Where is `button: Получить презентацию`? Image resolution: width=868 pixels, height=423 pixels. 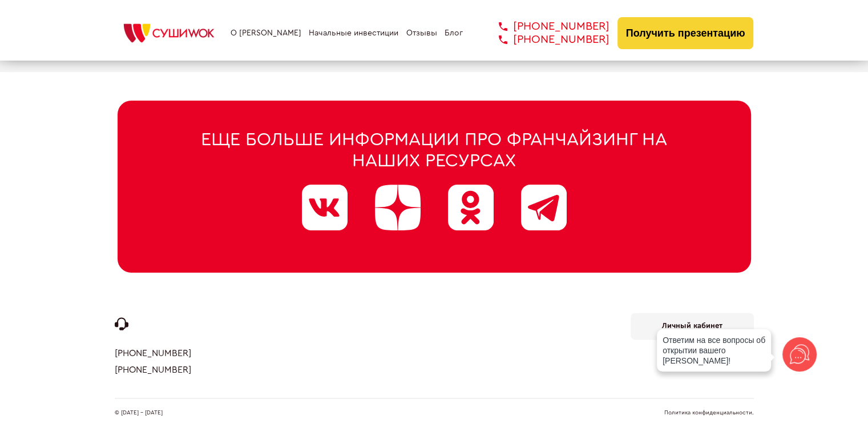 button: Получить презентацию is located at coordinates (686, 33).